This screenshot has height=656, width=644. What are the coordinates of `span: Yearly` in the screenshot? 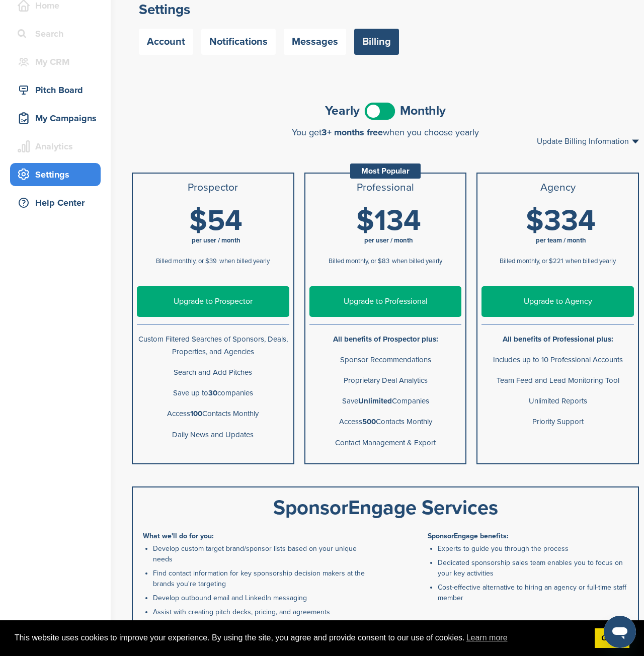 It's located at (342, 110).